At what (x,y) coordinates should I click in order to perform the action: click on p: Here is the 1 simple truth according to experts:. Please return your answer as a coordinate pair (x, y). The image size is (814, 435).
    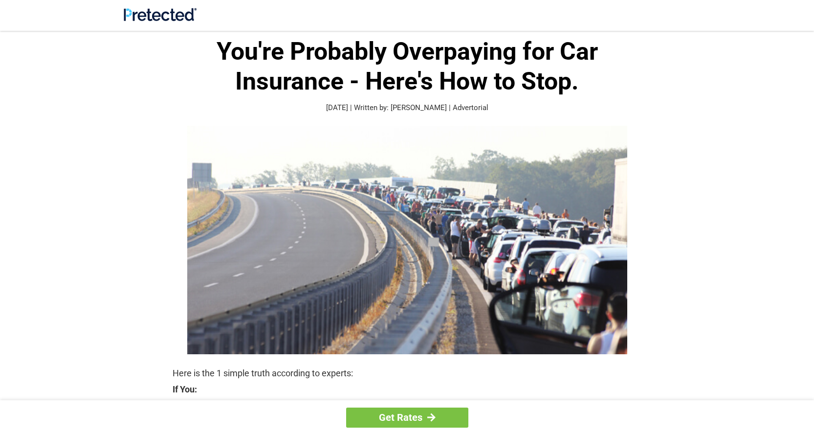
    Looking at the image, I should click on (407, 373).